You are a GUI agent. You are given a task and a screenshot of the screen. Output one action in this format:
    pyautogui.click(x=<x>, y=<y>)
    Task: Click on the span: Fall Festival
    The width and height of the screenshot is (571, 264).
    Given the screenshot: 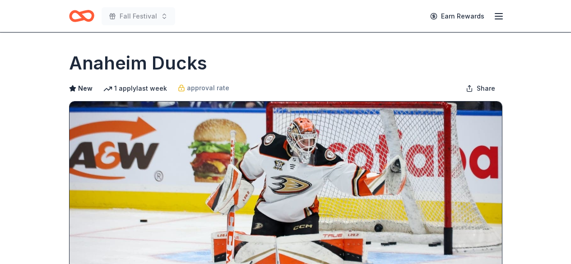 What is the action you would take?
    pyautogui.click(x=138, y=16)
    